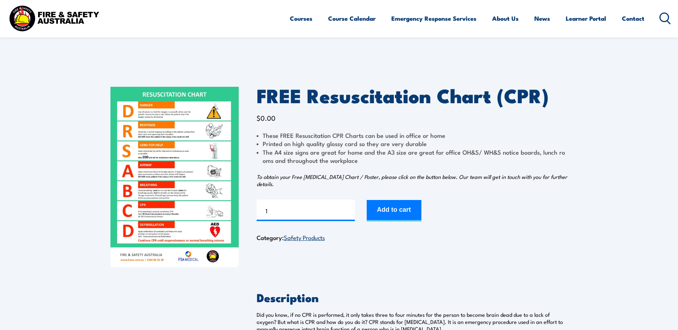 This screenshot has width=678, height=330. I want to click on a: Courses, so click(301, 18).